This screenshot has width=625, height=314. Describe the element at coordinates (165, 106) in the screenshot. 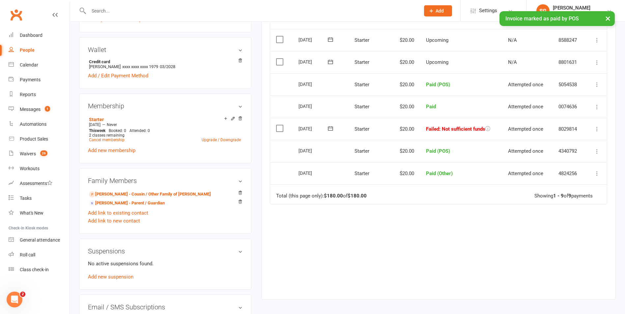

I see `h3: Membership` at that location.